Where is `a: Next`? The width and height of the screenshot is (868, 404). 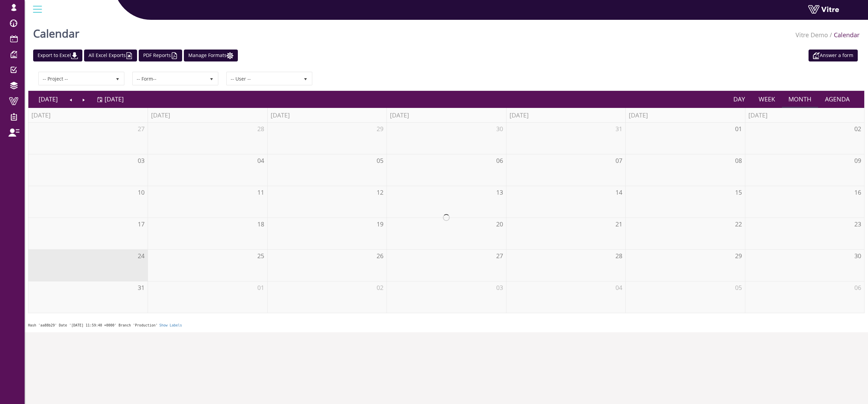 a: Next is located at coordinates (84, 99).